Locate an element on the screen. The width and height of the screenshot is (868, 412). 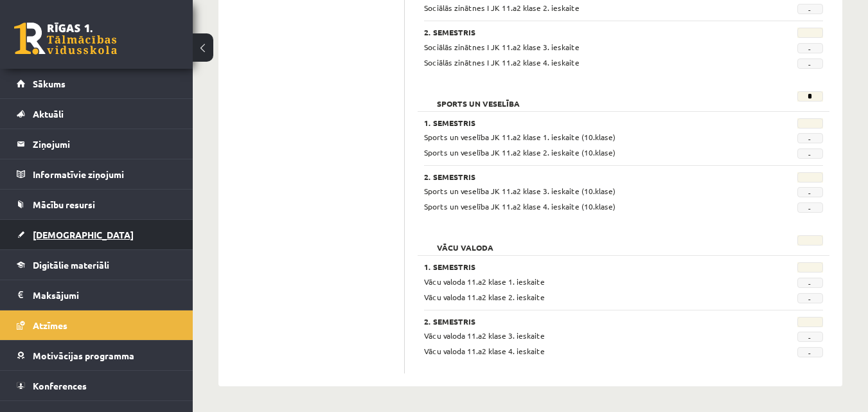
a: Atzīmes is located at coordinates (96, 325).